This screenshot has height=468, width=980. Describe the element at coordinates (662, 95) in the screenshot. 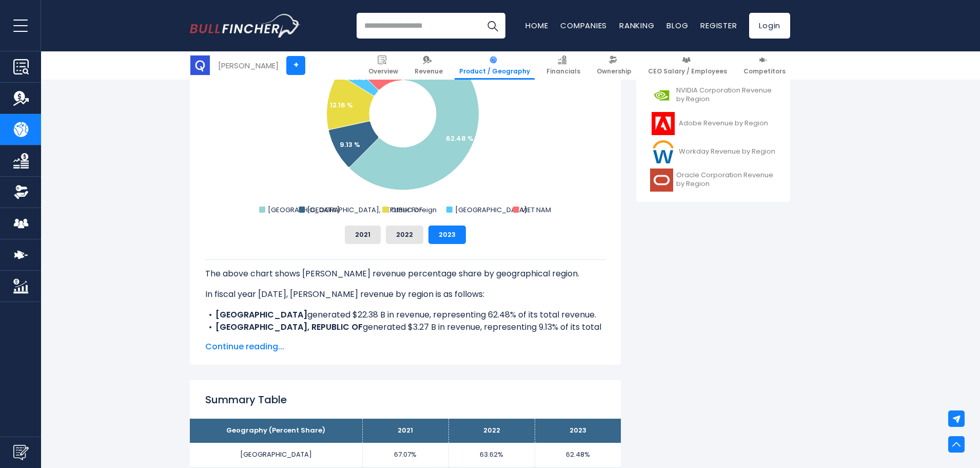

I see `img: NVDA logo` at that location.